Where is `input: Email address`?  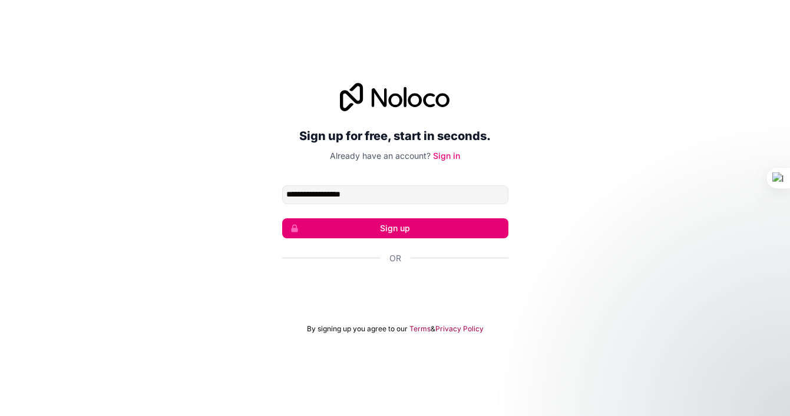
input: Email address is located at coordinates (395, 195).